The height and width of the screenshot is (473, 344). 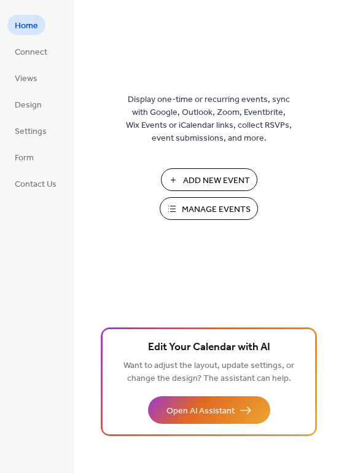 What do you see at coordinates (209, 179) in the screenshot?
I see `button: Add New Event` at bounding box center [209, 179].